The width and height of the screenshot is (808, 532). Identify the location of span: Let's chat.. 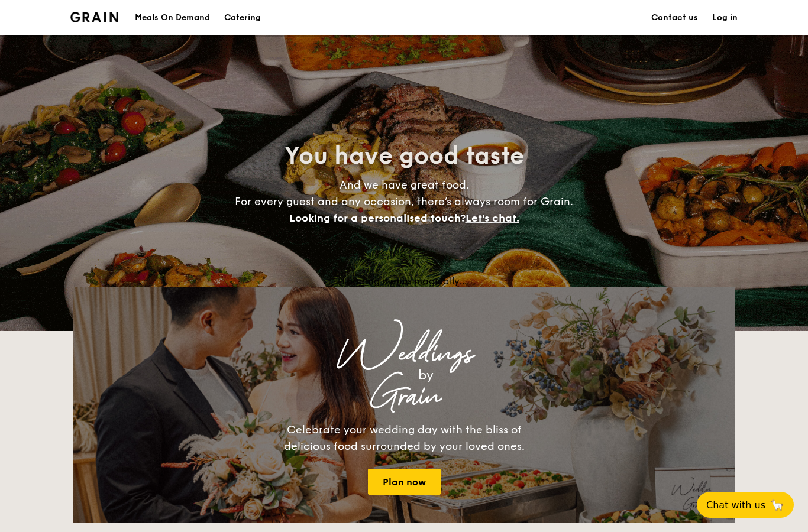
(492, 218).